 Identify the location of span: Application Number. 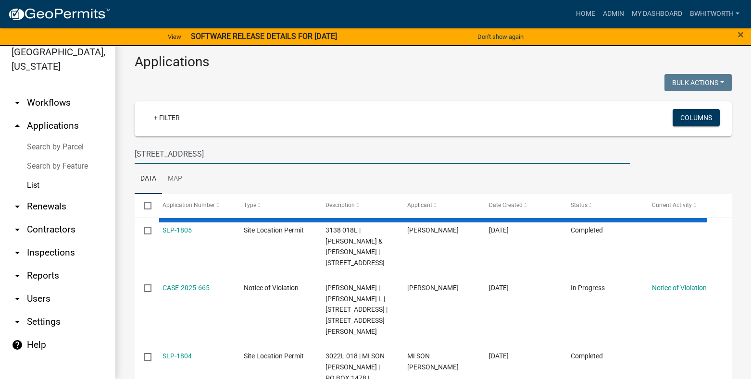
(188, 205).